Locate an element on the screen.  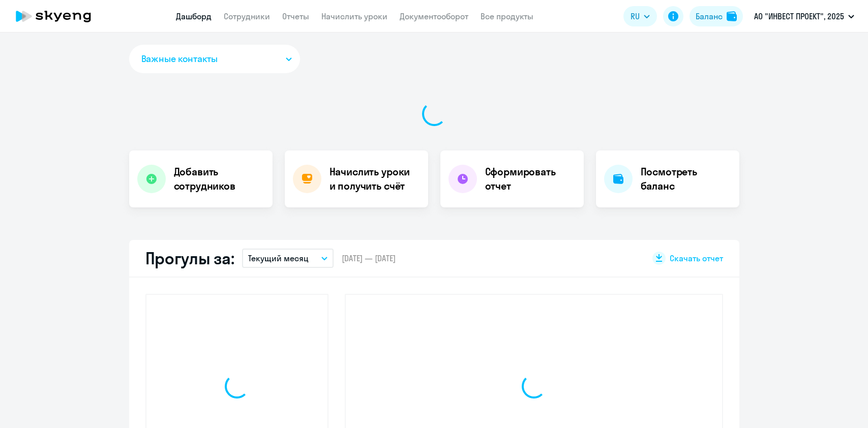
h4: Добавить сотрудников is located at coordinates (219, 179).